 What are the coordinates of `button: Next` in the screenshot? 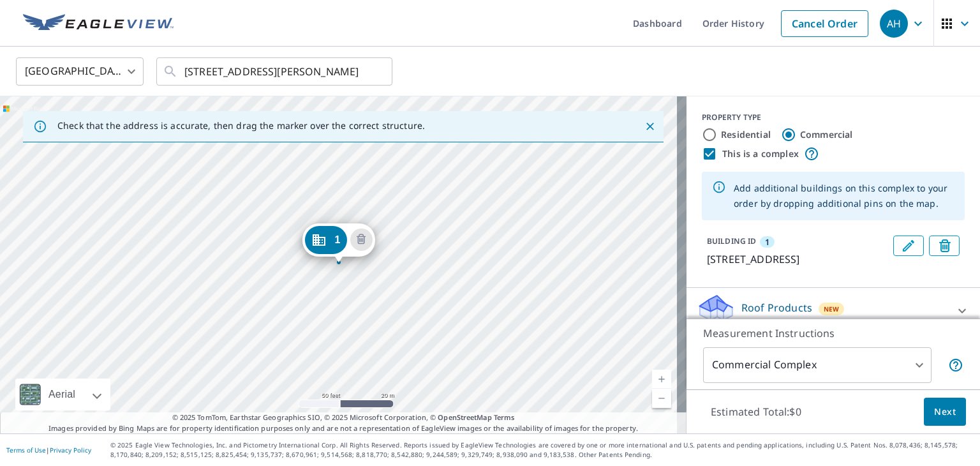 It's located at (945, 412).